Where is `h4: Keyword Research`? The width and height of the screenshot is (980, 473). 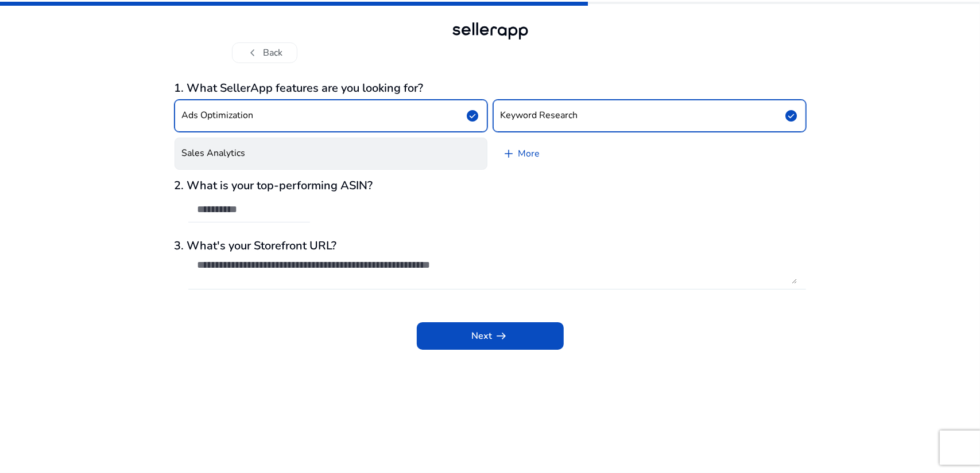 h4: Keyword Research is located at coordinates (539, 116).